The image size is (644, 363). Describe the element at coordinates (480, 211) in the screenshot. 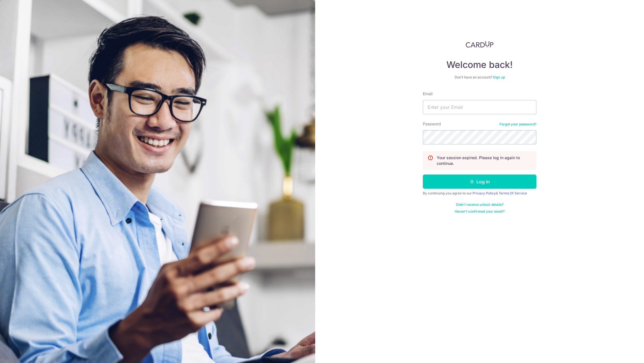

I see `a: Haven't confirmed your email?` at that location.